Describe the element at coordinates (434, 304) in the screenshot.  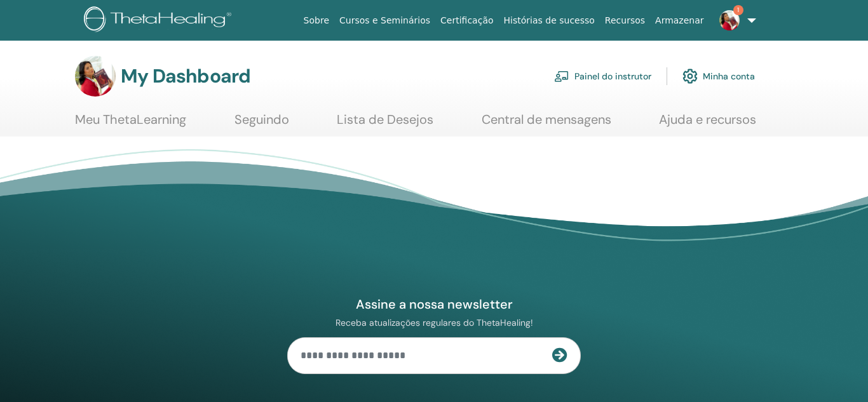
I see `h4: Assine a nossa newsletter` at that location.